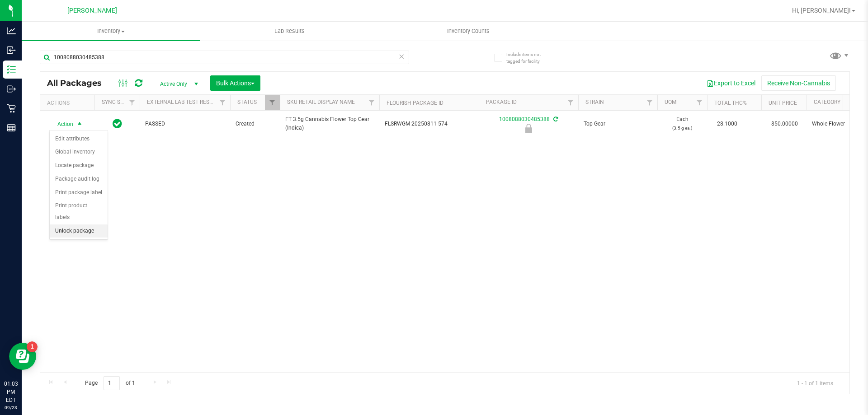 This screenshot has width=868, height=415. Describe the element at coordinates (798, 83) in the screenshot. I see `button: Receive Non-Cannabis` at that location.